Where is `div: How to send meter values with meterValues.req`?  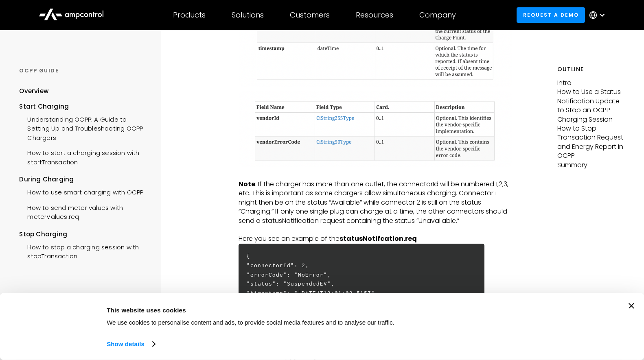 div: How to send meter values with meterValues.req is located at coordinates (84, 211).